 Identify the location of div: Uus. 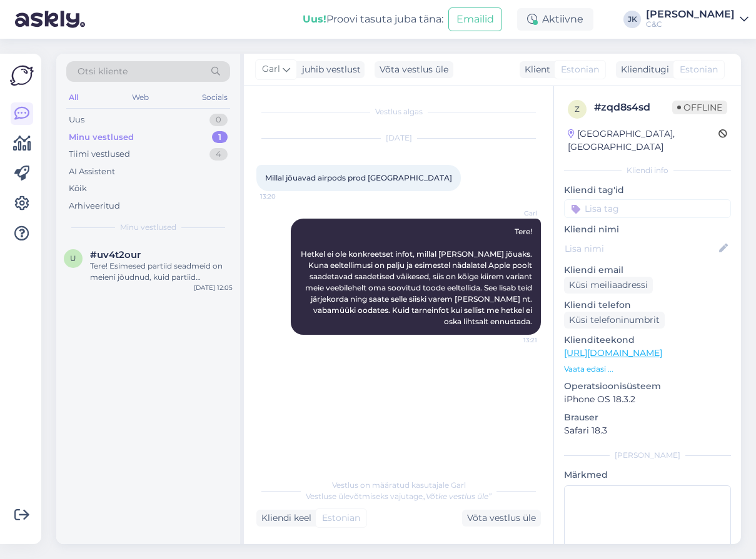
(76, 120).